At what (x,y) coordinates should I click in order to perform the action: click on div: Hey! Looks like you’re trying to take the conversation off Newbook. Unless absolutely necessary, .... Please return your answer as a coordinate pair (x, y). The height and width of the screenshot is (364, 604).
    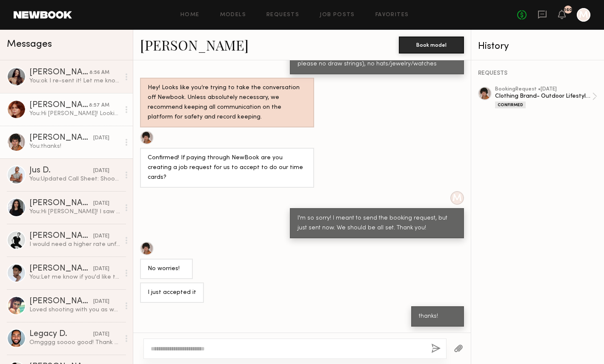
    Looking at the image, I should click on (227, 102).